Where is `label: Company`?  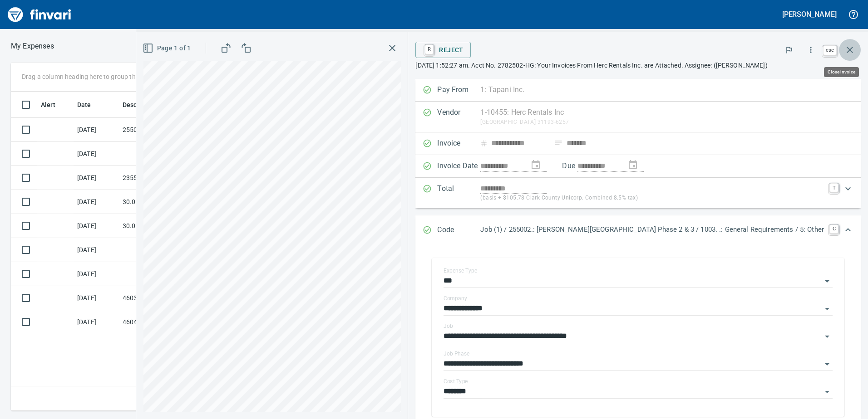 label: Company is located at coordinates (455, 299).